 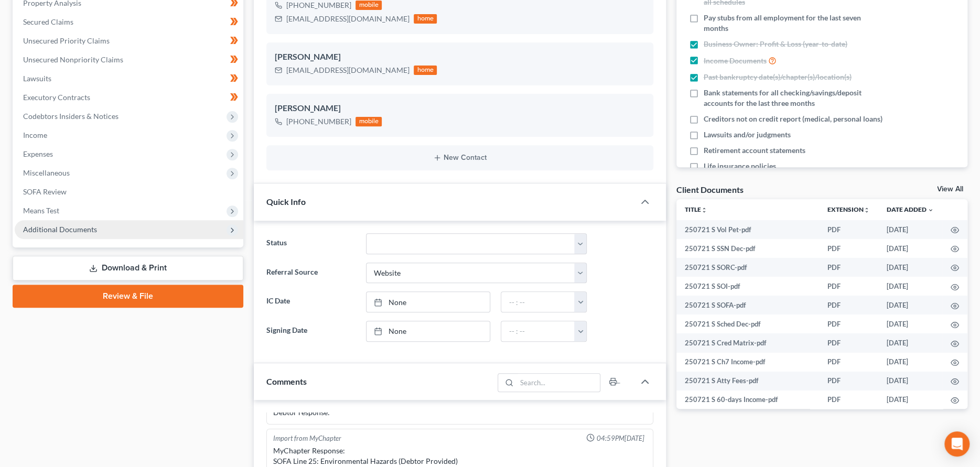 What do you see at coordinates (696, 209) in the screenshot?
I see `a: Titleunfold_more` at bounding box center [696, 209].